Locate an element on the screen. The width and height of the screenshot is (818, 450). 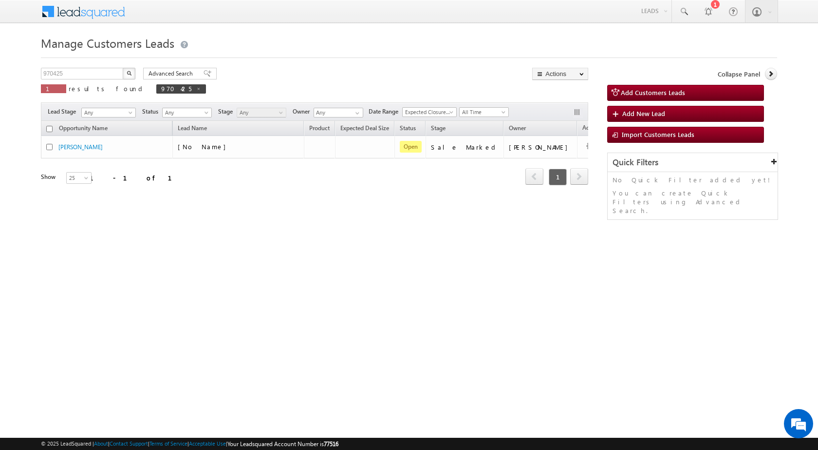
span: Your Leadsquared Account Number is is located at coordinates (283, 443).